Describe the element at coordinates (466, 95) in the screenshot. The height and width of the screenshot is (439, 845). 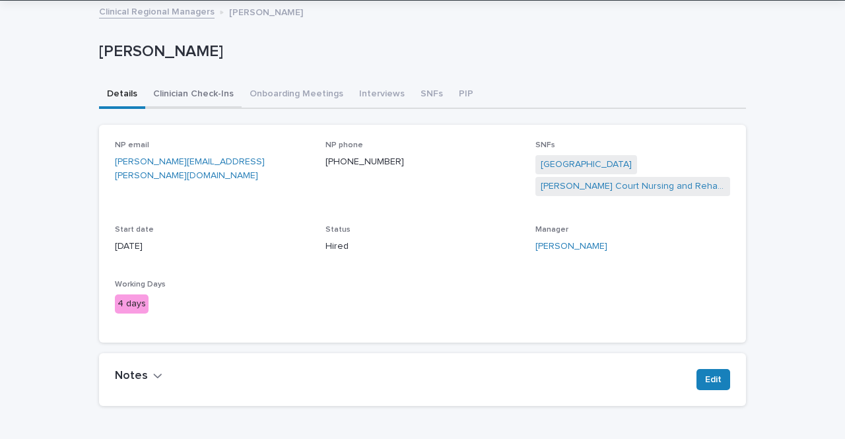
I see `button: PIP` at that location.